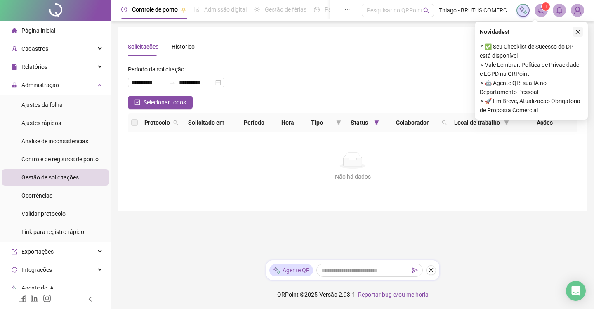  I want to click on span: clock-circle, so click(124, 9).